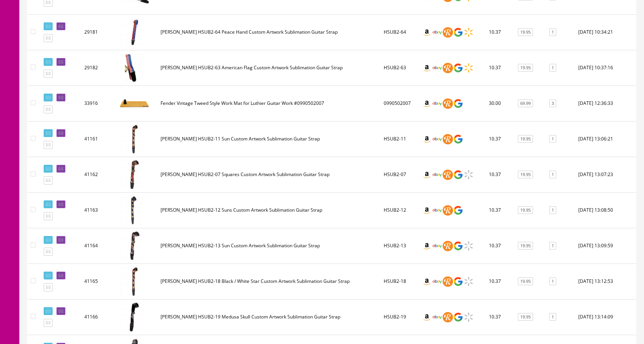 The height and width of the screenshot is (344, 644). Describe the element at coordinates (134, 210) in the screenshot. I see `img: HSUB2_12-75x75.jpg` at that location.